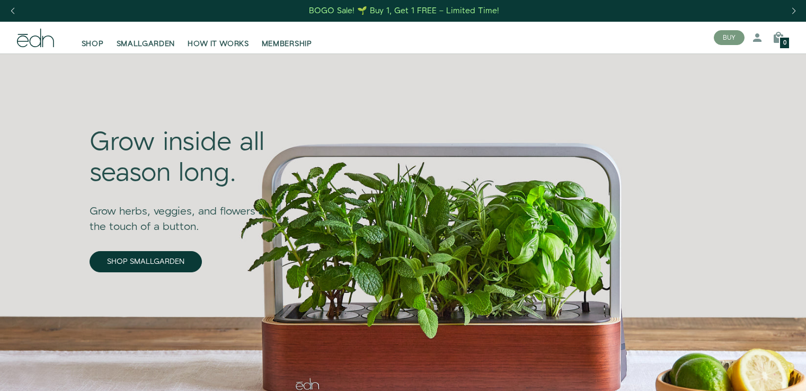  What do you see at coordinates (146, 262) in the screenshot?
I see `a: SHOP SMALLGARDEN` at bounding box center [146, 262].